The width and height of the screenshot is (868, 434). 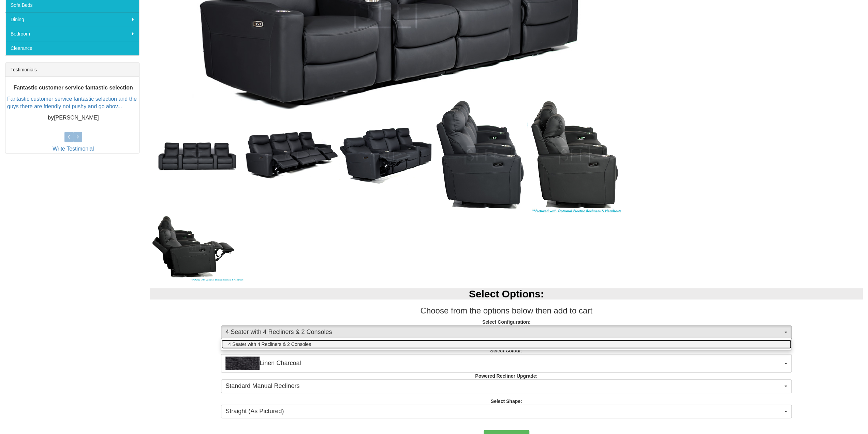 What do you see at coordinates (506, 363) in the screenshot?
I see `button: Linen CharcoalLinen Charcoal` at bounding box center [506, 363].